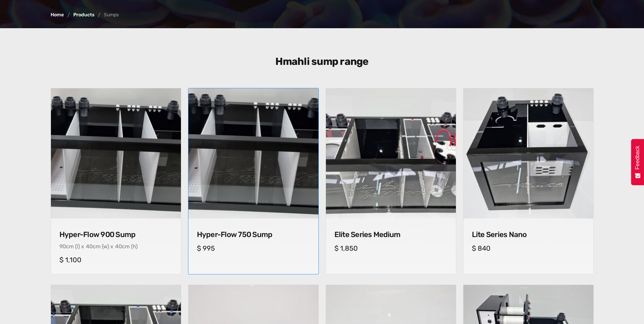 This screenshot has height=324, width=644. What do you see at coordinates (528, 248) in the screenshot?
I see `h5: $ 840` at bounding box center [528, 248].